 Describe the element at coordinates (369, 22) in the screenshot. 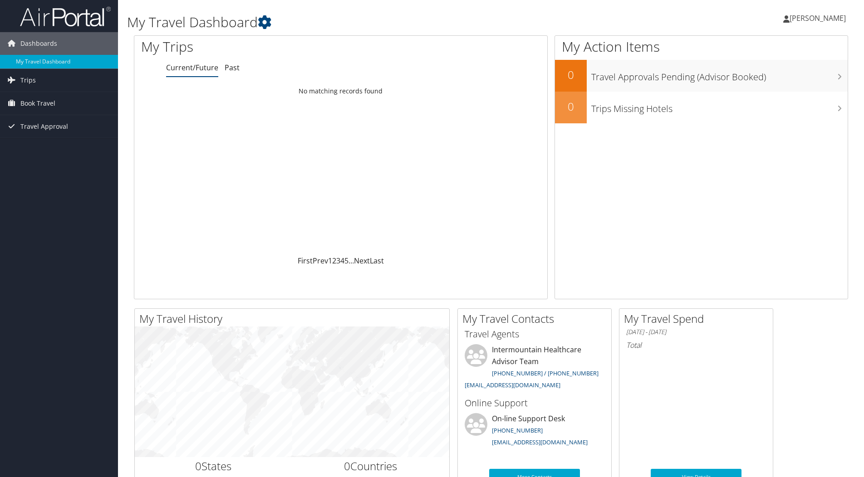

I see `h1: My Travel Dashboard` at that location.